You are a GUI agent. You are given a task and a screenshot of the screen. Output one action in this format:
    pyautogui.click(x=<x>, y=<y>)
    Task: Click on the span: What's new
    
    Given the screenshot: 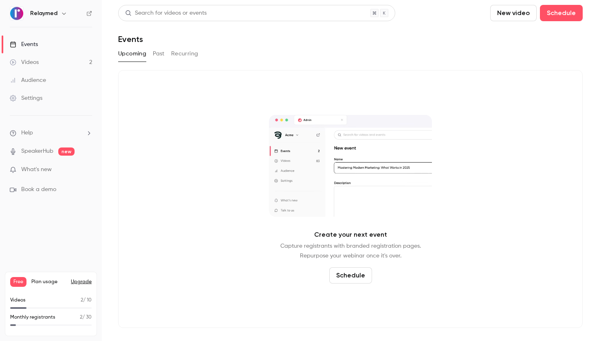 What is the action you would take?
    pyautogui.click(x=36, y=169)
    